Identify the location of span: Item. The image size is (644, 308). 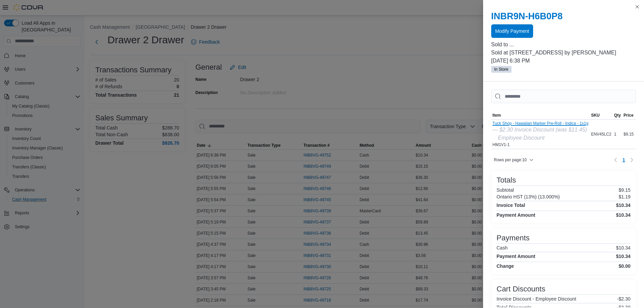
(497, 116).